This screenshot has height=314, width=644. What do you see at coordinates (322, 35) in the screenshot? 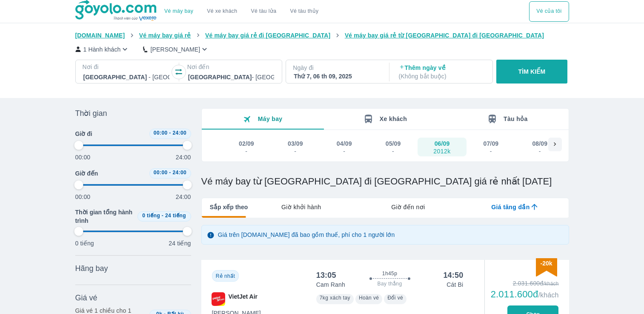
I see `nav: breadcrumb` at bounding box center [322, 35].